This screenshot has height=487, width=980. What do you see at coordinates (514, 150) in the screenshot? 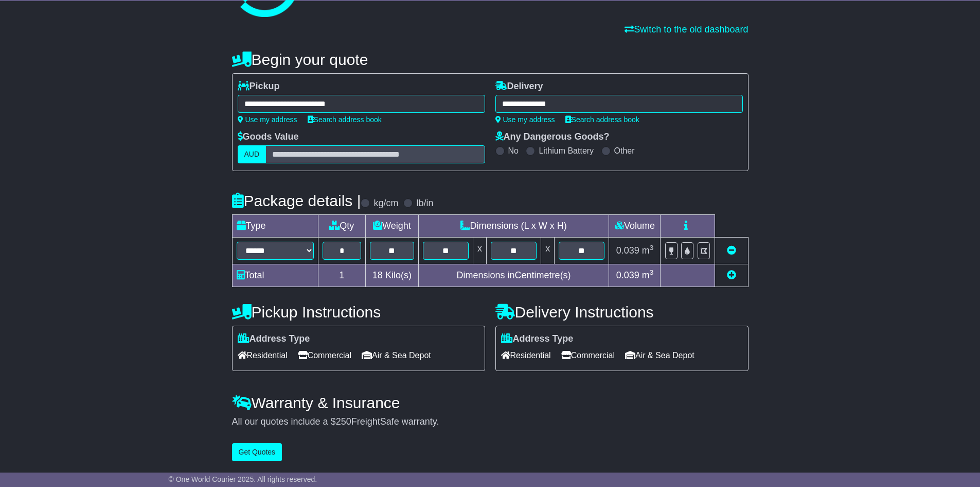
I see `label: No` at bounding box center [514, 150].